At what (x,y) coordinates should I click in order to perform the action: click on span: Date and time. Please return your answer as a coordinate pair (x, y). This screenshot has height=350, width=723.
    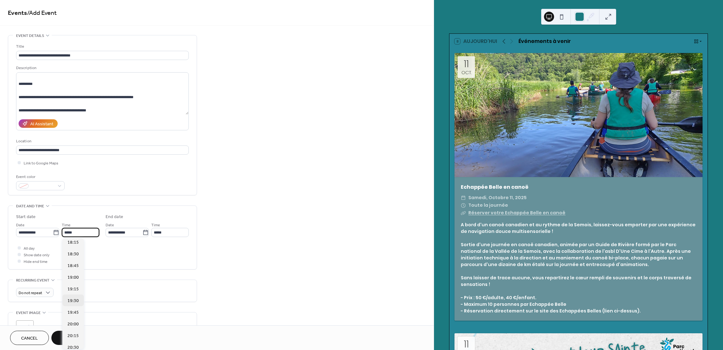
    Looking at the image, I should click on (30, 206).